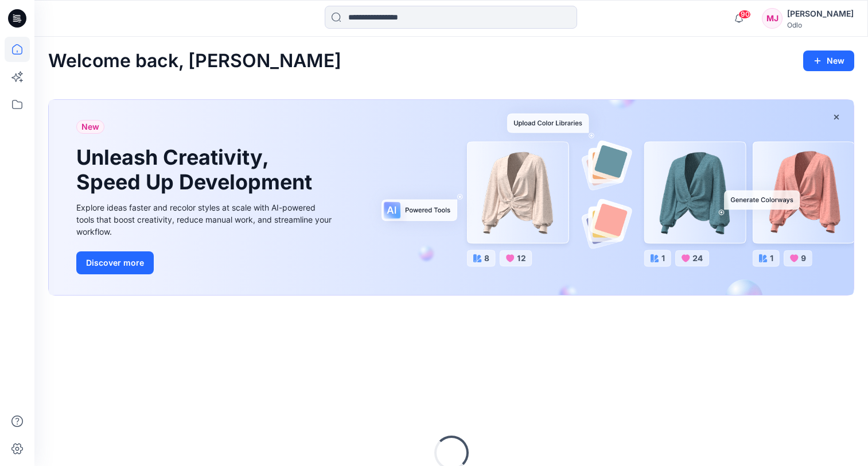 This screenshot has height=466, width=868. I want to click on div: Explore ideas faster and recolor styles at scale with AI-powered tools that boost creativity, red..., so click(205, 220).